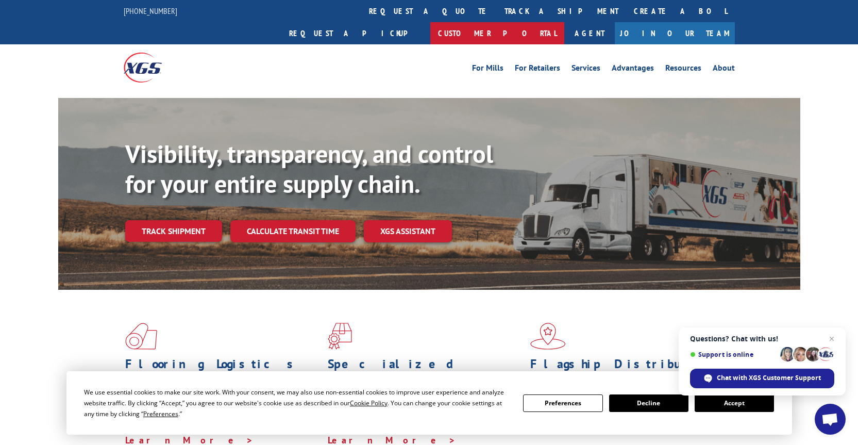  What do you see at coordinates (223, 373) in the screenshot?
I see `h1: Flooring Logistics Solutions` at bounding box center [223, 373].